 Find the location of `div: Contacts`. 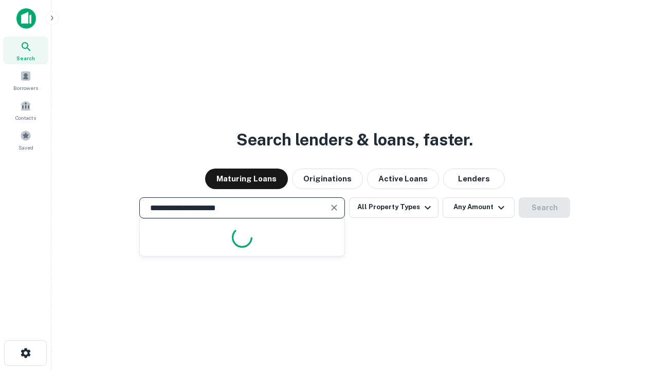

div: Contacts is located at coordinates (26, 110).